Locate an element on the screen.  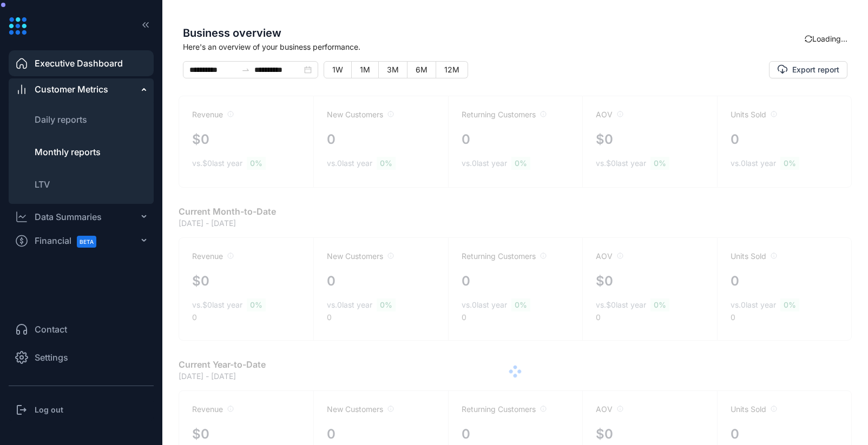
span: Here's an overview of your business performance. is located at coordinates (493, 47).